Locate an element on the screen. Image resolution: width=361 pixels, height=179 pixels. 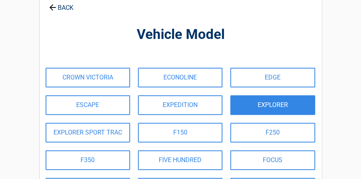
a: EXPEDITION is located at coordinates (180, 105).